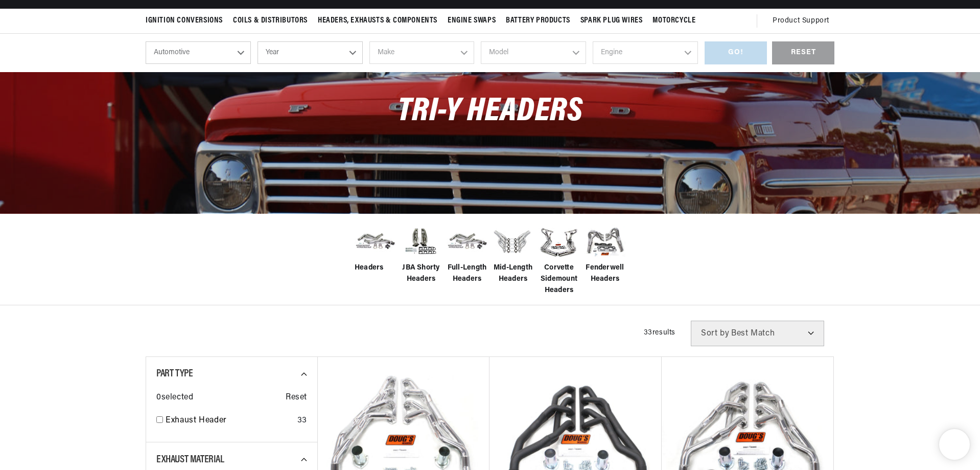 Image resolution: width=980 pixels, height=470 pixels. Describe the element at coordinates (175, 397) in the screenshot. I see `span: 0 selected` at that location.